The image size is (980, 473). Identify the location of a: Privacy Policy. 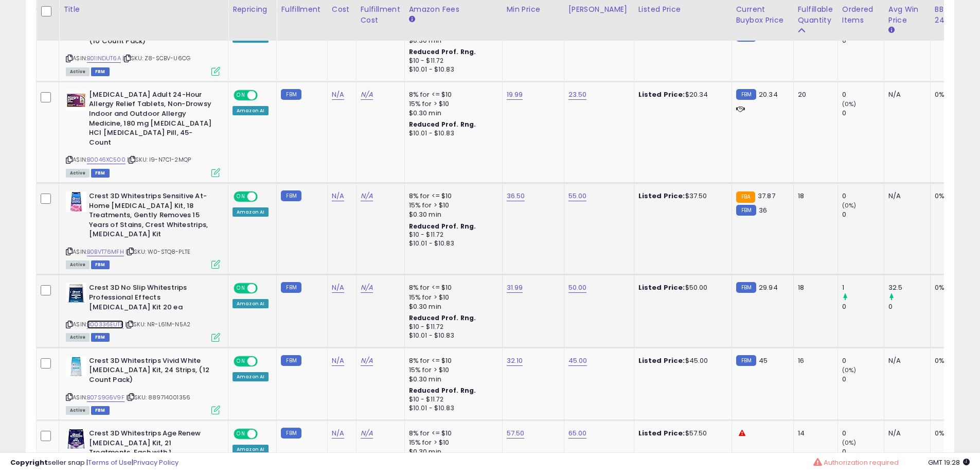
(156, 462).